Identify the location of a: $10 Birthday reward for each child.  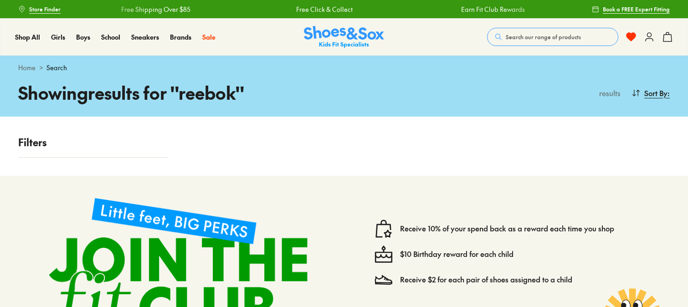
(457, 254).